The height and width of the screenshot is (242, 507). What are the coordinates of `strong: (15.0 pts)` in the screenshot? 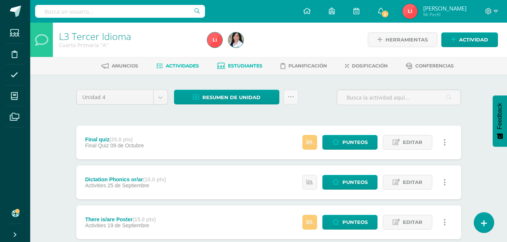 It's located at (144, 220).